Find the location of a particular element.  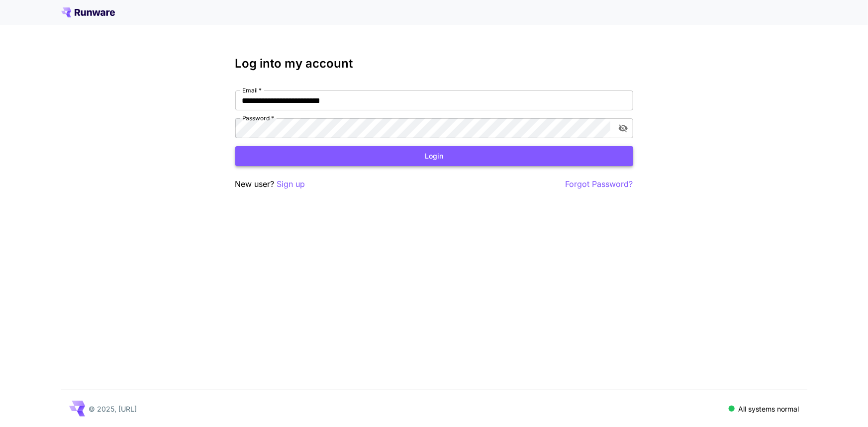

button: Login is located at coordinates (434, 156).